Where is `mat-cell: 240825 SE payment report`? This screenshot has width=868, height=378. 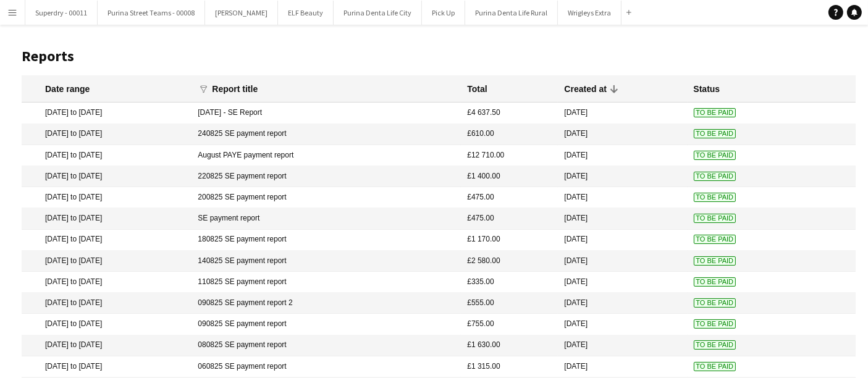
mat-cell: 240825 SE payment report is located at coordinates (326, 135).